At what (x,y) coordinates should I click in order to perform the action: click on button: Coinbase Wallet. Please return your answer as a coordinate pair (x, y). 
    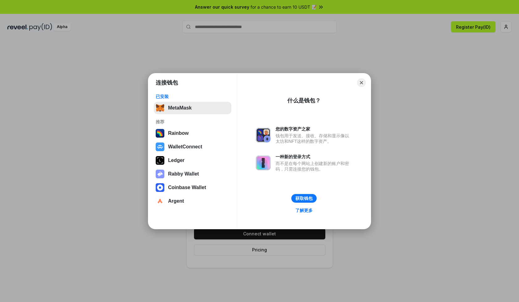
    Looking at the image, I should click on (192, 188).